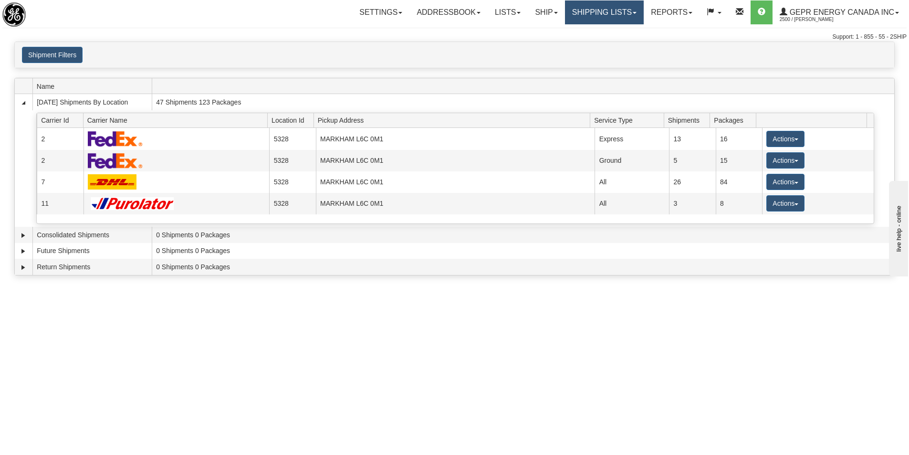 The height and width of the screenshot is (455, 909). What do you see at coordinates (449, 12) in the screenshot?
I see `a: Addressbook` at bounding box center [449, 12].